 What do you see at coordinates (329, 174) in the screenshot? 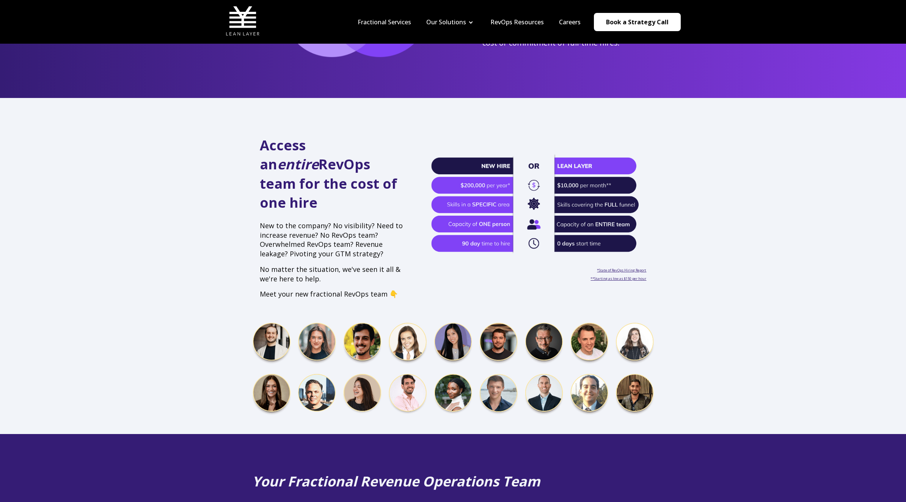
I see `span: Access an RevOps team for the cost of one hire` at bounding box center [329, 174].